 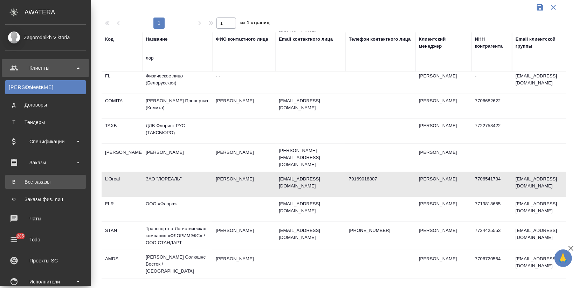 What do you see at coordinates (122, 264) in the screenshot?
I see `td: AMDS` at bounding box center [122, 264].